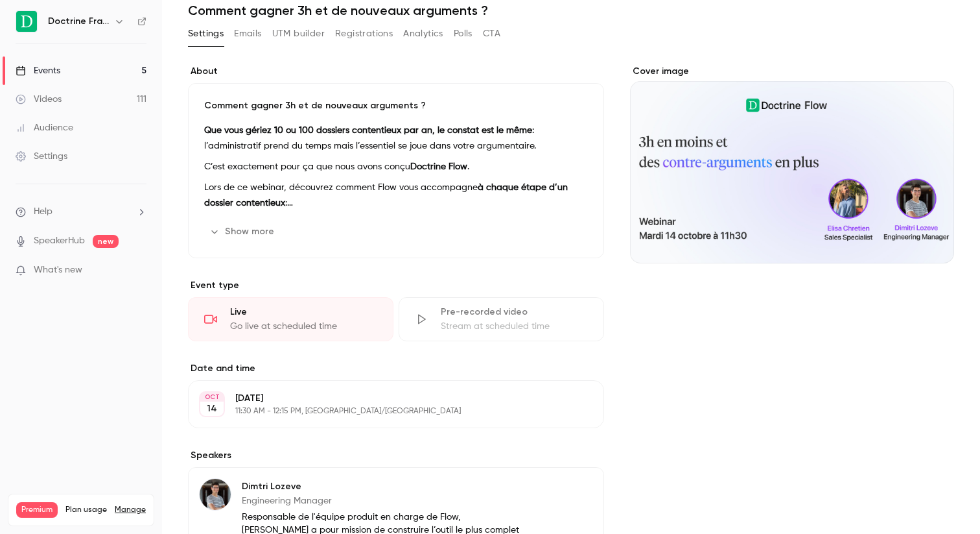  I want to click on button: Emails, so click(247, 34).